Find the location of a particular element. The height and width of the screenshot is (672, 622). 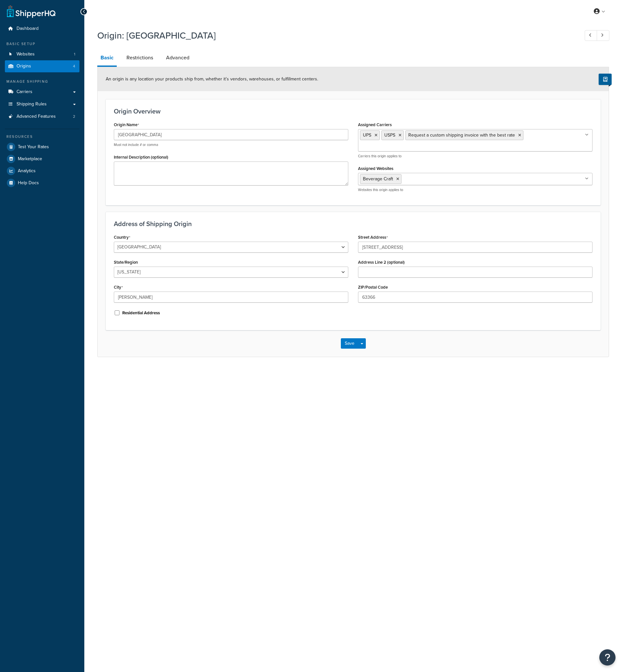

label: Street Address is located at coordinates (373, 237).